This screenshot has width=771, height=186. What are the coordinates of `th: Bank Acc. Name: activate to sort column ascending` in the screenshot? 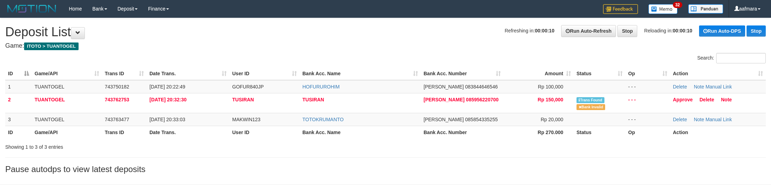 It's located at (360, 74).